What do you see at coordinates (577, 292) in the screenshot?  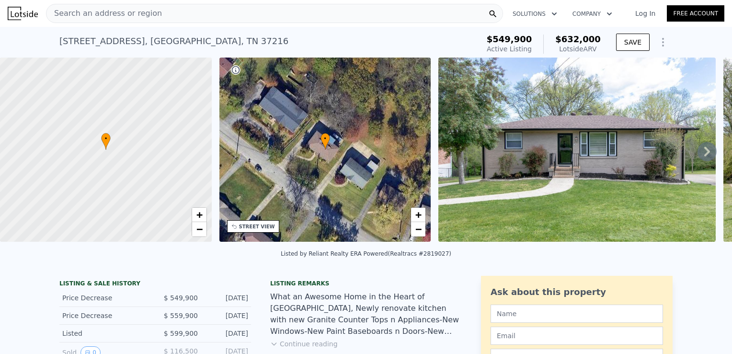 I see `div: Ask about this property` at bounding box center [577, 292].